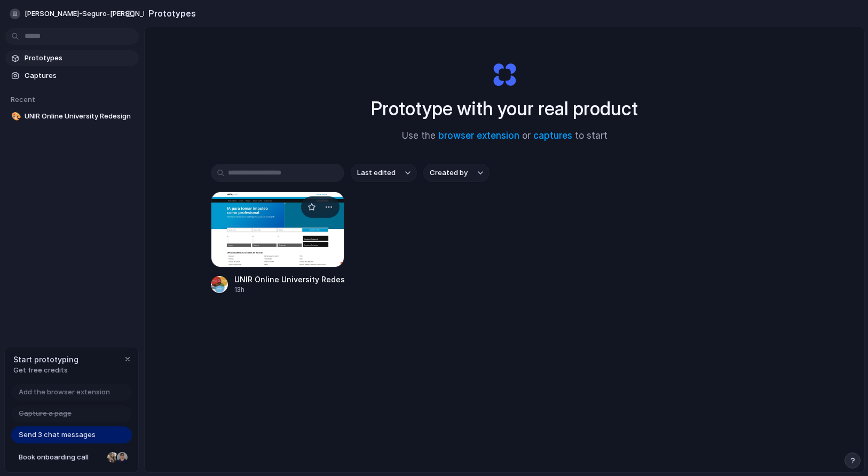  What do you see at coordinates (376, 173) in the screenshot?
I see `span: Last edited` at bounding box center [376, 173].